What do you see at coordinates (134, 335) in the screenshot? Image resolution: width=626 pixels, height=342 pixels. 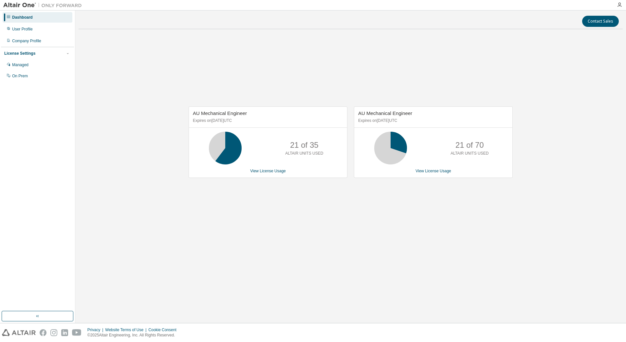 I see `p: © 2025 Altair Engineering, Inc. All Rights Reserved.` at bounding box center [134, 335].